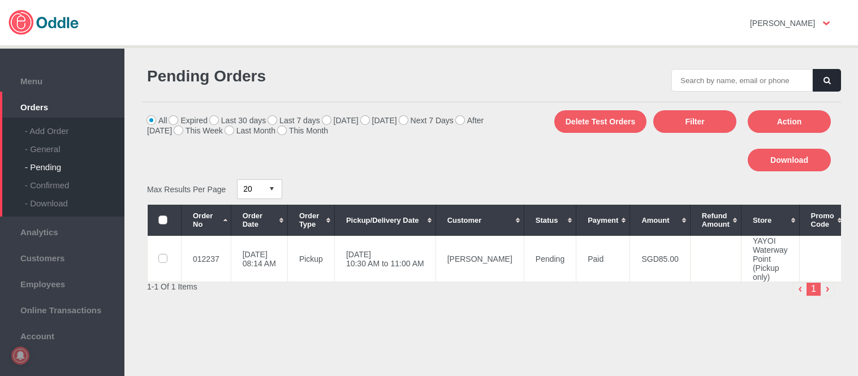 Image resolution: width=858 pixels, height=376 pixels. I want to click on th: Status, so click(549, 220).